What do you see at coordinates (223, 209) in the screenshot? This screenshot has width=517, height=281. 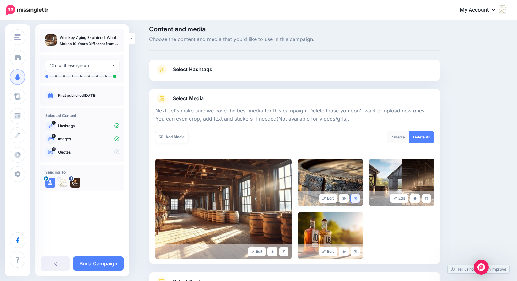 I see `img: 0c0582300e21ca967132ef3eef8ef379_large.jpg` at bounding box center [223, 209].